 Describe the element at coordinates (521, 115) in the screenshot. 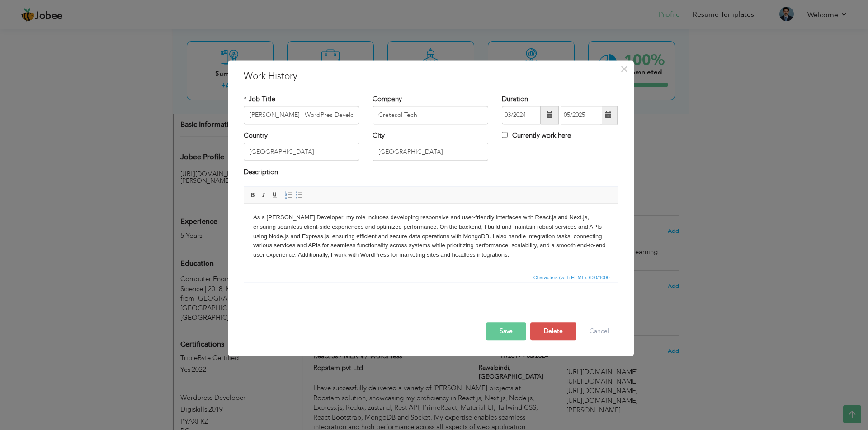

I see `input: From` at that location.